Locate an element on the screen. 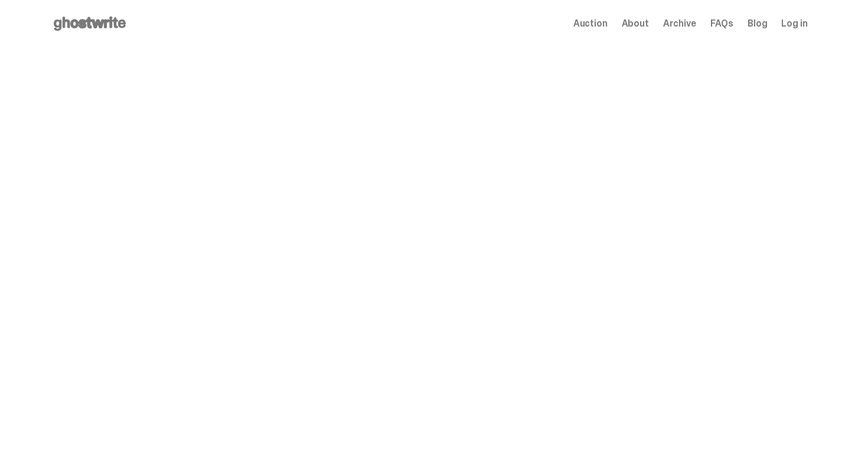 Image resolution: width=868 pixels, height=471 pixels. span: FAQs is located at coordinates (722, 23).